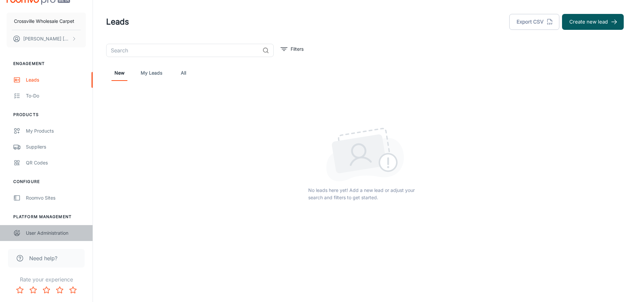  What do you see at coordinates (183, 73) in the screenshot?
I see `a: All` at bounding box center [183, 73].